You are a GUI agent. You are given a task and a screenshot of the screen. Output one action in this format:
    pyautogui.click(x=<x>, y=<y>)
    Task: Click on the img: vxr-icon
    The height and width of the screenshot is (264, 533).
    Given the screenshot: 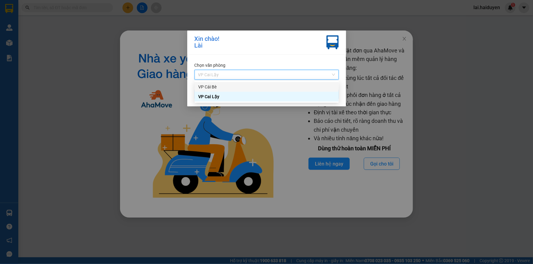 What is the action you would take?
    pyautogui.click(x=333, y=42)
    